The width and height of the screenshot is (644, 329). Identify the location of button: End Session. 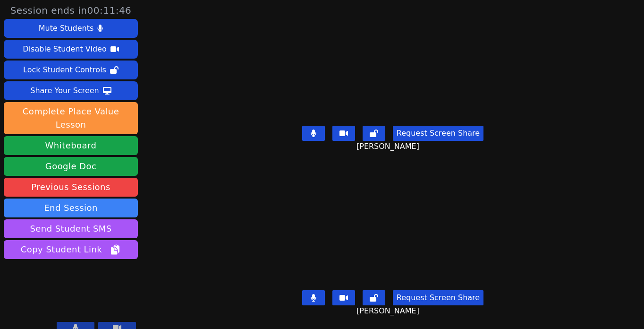
(71, 208).